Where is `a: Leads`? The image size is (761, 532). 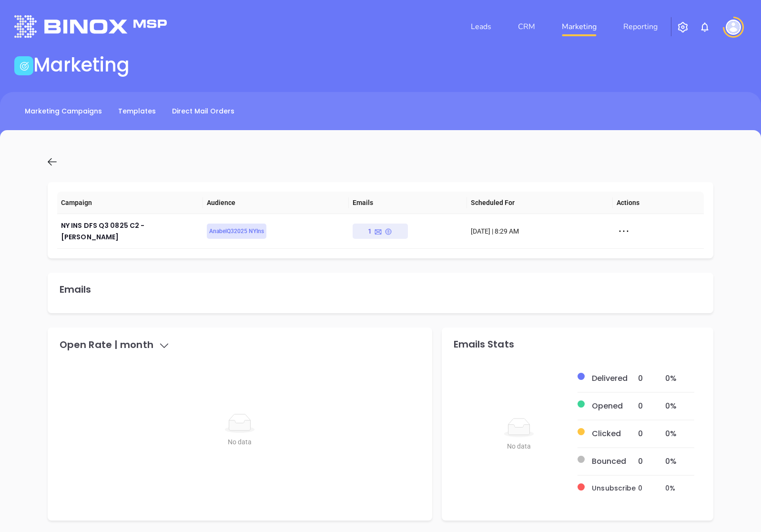
a: Leads is located at coordinates (480, 26).